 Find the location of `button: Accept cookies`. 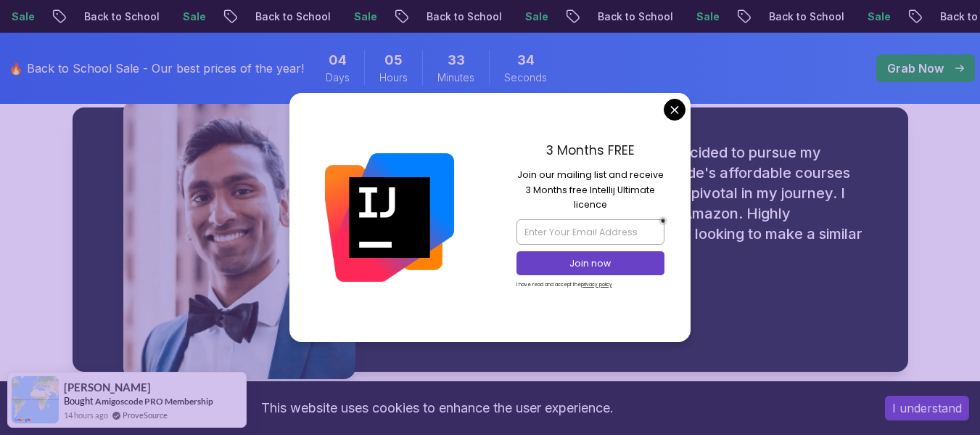

button: Accept cookies is located at coordinates (926, 408).